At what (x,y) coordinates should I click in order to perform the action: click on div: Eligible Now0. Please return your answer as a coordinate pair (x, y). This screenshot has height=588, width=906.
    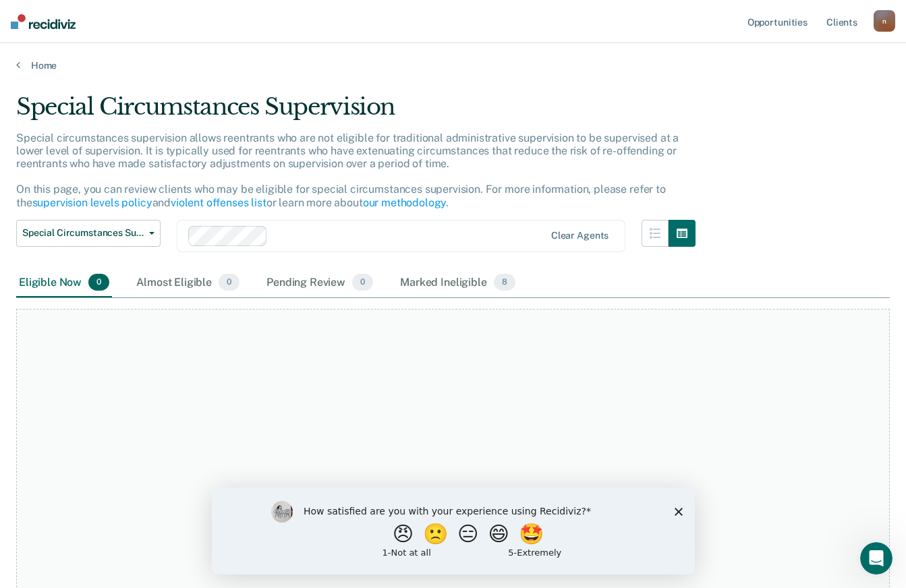
    Looking at the image, I should click on (64, 283).